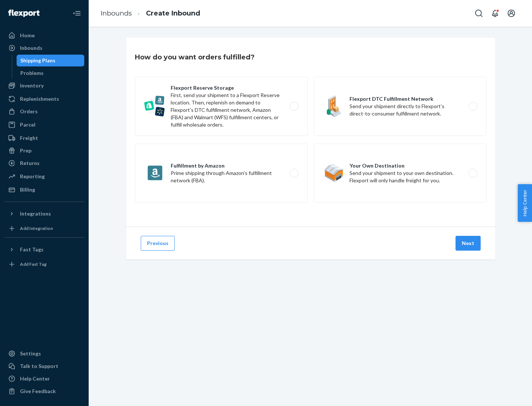 The height and width of the screenshot is (406, 532). What do you see at coordinates (44, 392) in the screenshot?
I see `button: Give Feedback` at bounding box center [44, 392].